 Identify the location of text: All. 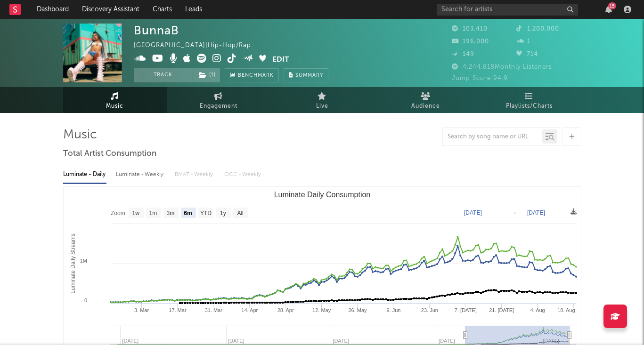
(240, 213).